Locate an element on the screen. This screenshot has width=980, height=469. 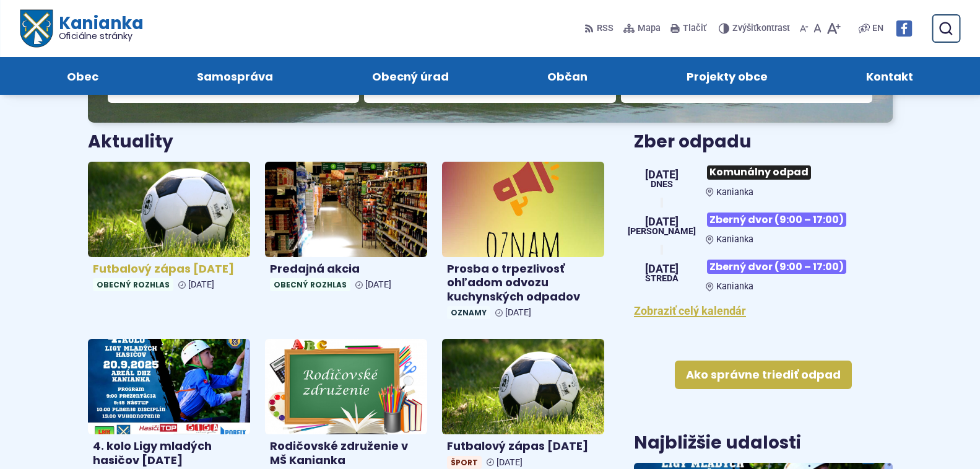
h4: Prosba o trpezlivosť ohľadom odvozu kuchynských odpadov is located at coordinates (523, 283).